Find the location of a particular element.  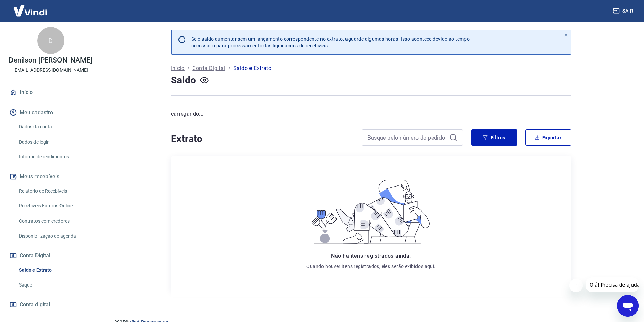

button: Sair is located at coordinates (624, 11).